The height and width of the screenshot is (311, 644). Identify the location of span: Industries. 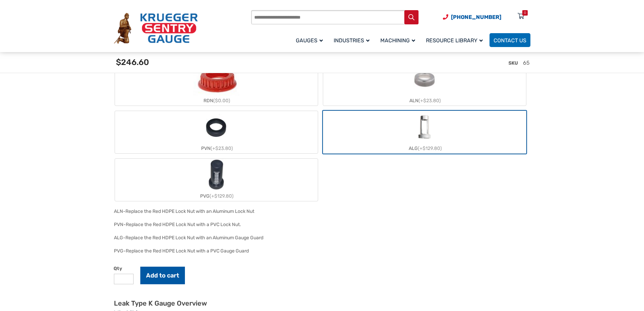
(351, 40).